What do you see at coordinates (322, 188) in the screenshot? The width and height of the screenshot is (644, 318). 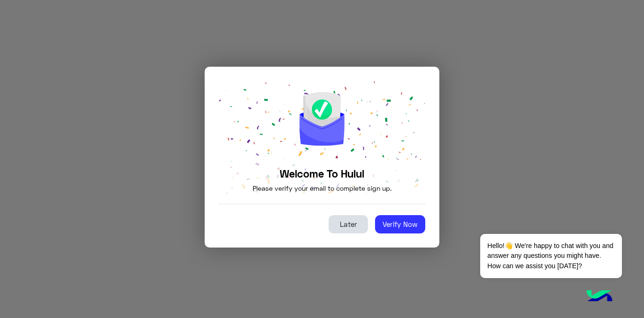 I see `p: Please verify your email to complete sign up.` at bounding box center [322, 188].